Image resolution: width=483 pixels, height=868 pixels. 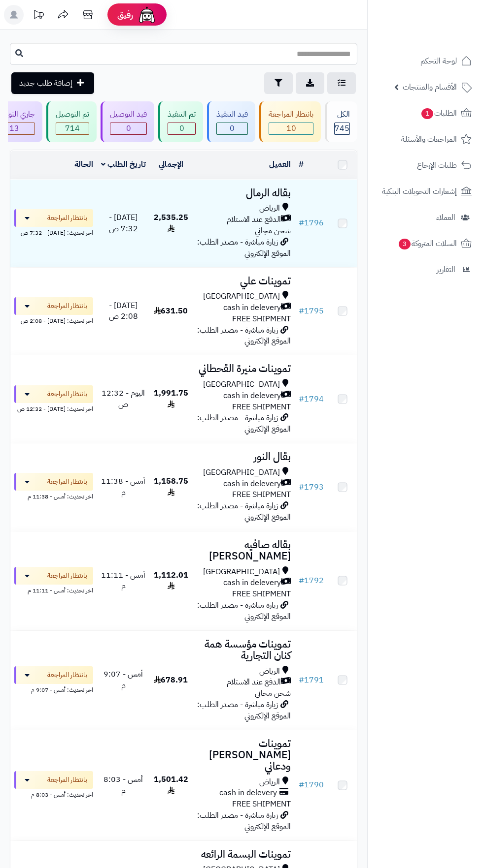 What do you see at coordinates (54, 794) in the screenshot?
I see `div: اخر تحديث: أمس - 8:03 م` at bounding box center [54, 794].